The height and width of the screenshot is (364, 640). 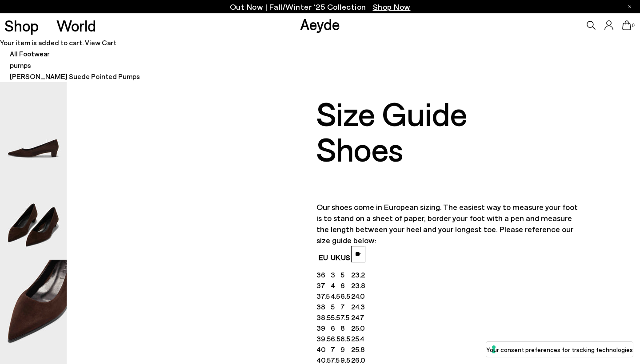 What do you see at coordinates (76, 26) in the screenshot?
I see `a: World` at bounding box center [76, 26].